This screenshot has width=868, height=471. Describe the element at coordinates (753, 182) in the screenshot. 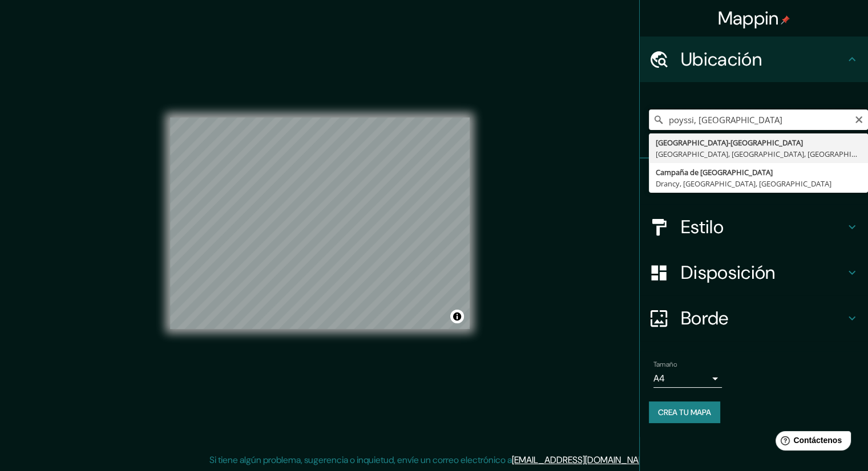

I see `div: Patas` at that location.